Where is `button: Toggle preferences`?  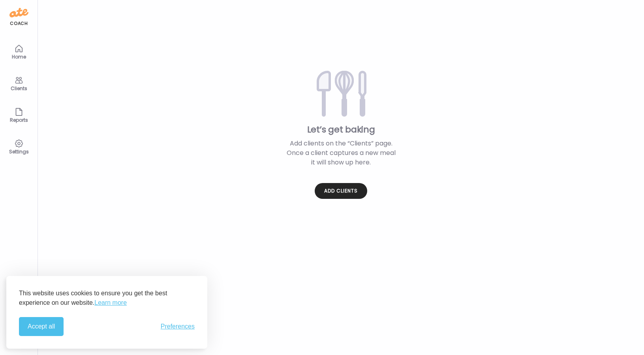 button: Toggle preferences is located at coordinates (178, 327).